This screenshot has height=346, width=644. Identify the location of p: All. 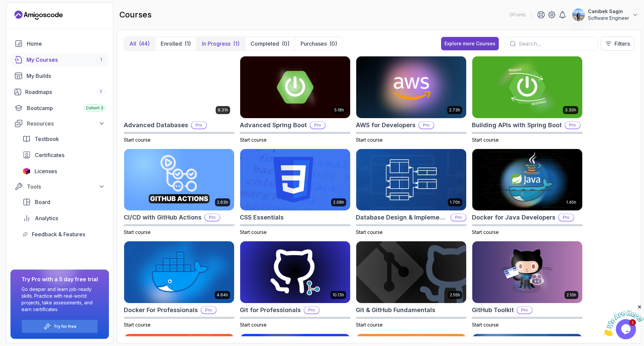
(133, 44).